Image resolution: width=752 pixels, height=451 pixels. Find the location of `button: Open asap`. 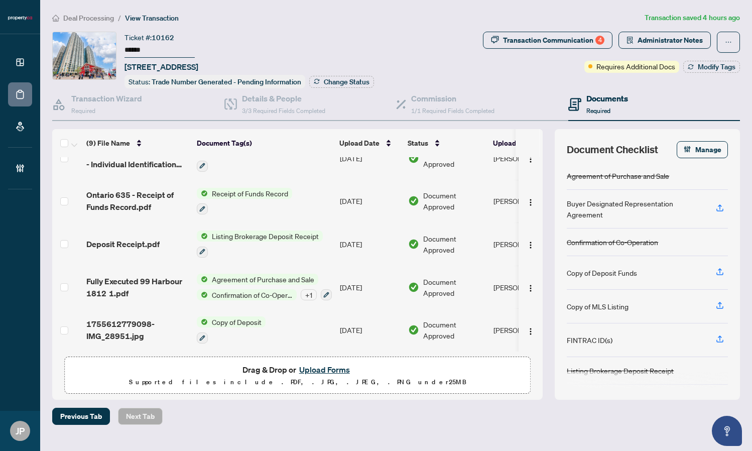

button: Open asap is located at coordinates (726, 430).